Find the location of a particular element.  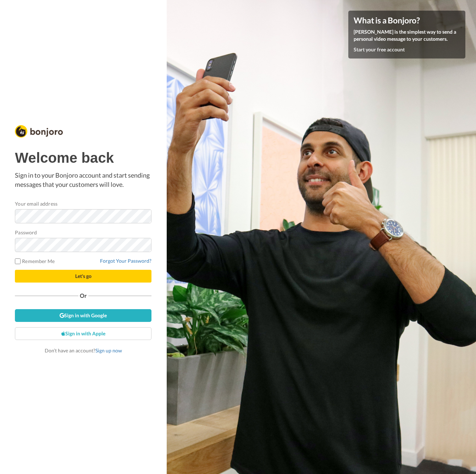

a: Sign in with Google is located at coordinates (83, 315).